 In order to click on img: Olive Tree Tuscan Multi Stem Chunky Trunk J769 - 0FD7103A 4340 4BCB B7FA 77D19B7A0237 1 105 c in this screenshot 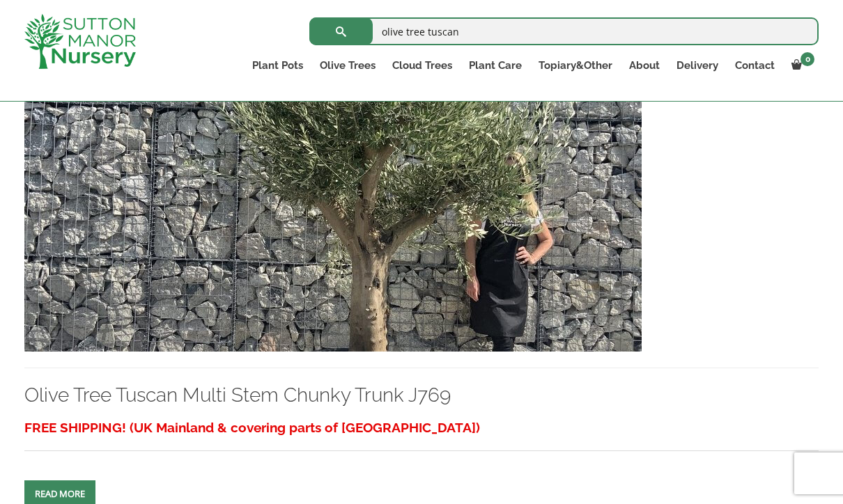, I will do `click(333, 202)`.